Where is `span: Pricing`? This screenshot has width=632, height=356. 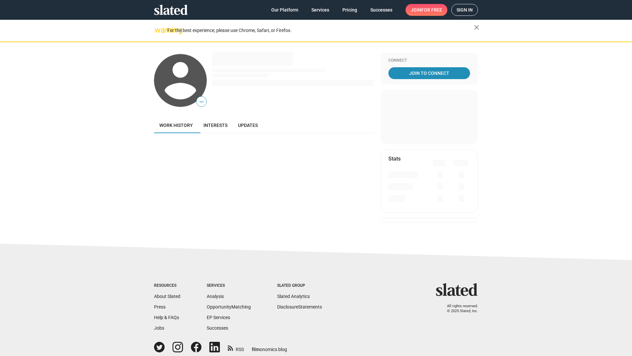 span: Pricing is located at coordinates (350, 10).